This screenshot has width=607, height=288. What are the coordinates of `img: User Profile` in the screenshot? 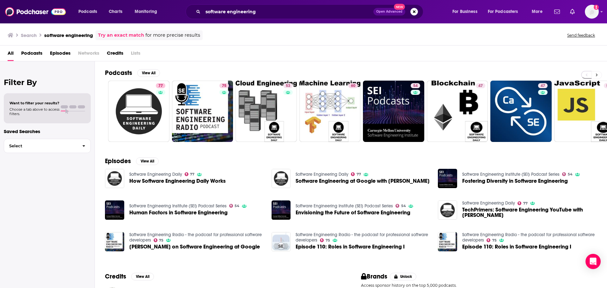 It's located at (592, 12).